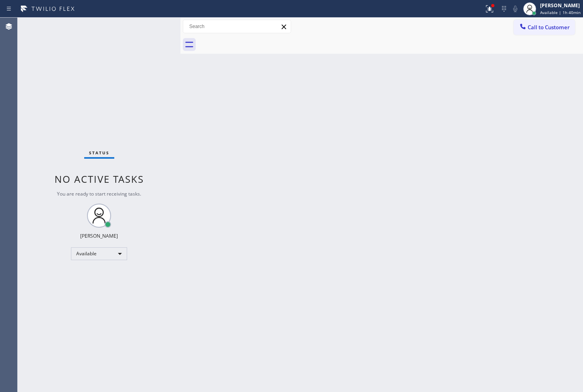  What do you see at coordinates (560, 12) in the screenshot?
I see `span: Available | 1h 40min` at bounding box center [560, 12].